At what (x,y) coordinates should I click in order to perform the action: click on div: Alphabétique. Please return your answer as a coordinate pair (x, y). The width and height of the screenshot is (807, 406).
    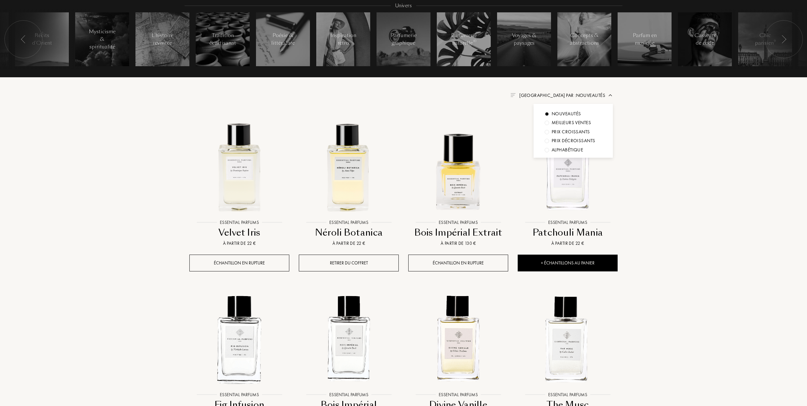
    Looking at the image, I should click on (567, 150).